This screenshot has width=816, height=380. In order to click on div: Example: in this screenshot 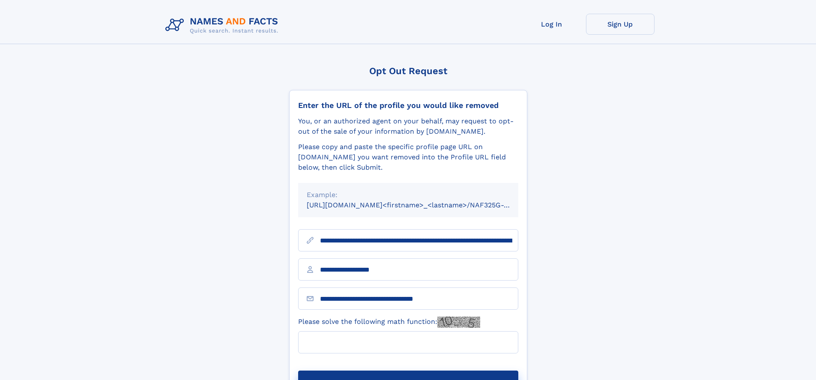, I will do `click(408, 195)`.